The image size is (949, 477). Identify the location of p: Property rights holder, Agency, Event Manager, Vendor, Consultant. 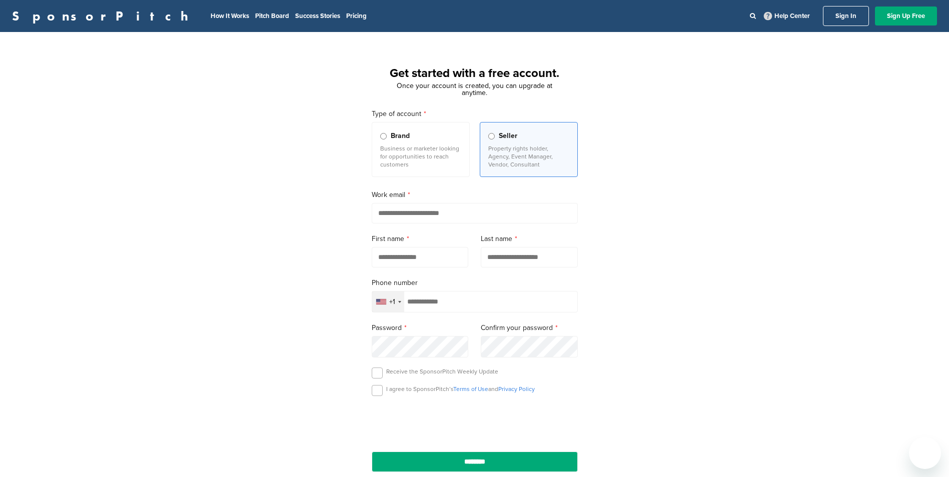
(529, 157).